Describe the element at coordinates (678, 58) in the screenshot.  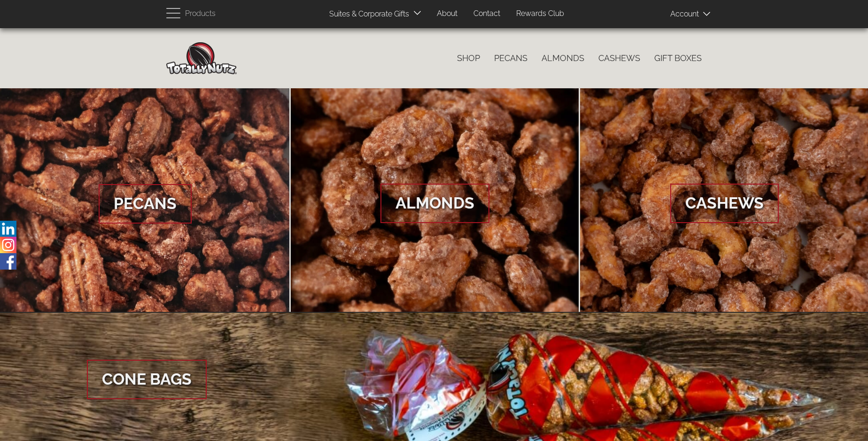
I see `a: Gift Boxes` at that location.